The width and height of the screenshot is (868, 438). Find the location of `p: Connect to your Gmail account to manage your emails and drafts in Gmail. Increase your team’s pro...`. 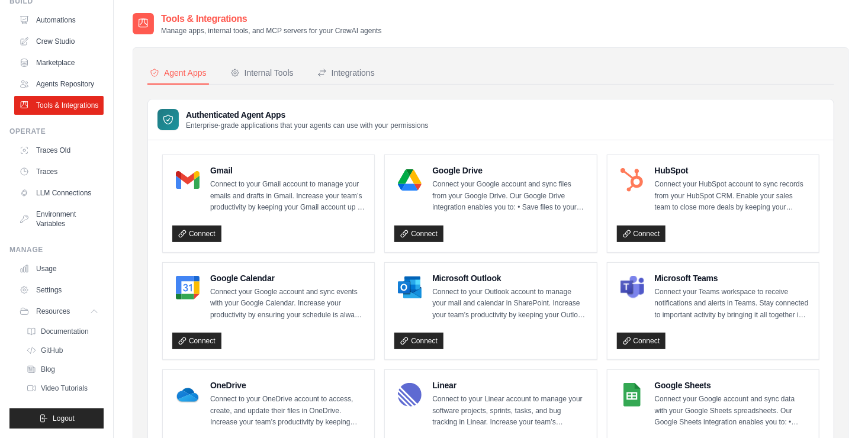

p: Connect to your Gmail account to manage your emails and drafts in Gmail. Increase your team’s pro... is located at coordinates (287, 196).